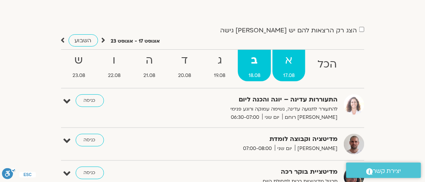 This screenshot has height=182, width=425. Describe the element at coordinates (253, 99) in the screenshot. I see `strong: התעוררות עדינה – יוגה והכנה ליום` at that location.